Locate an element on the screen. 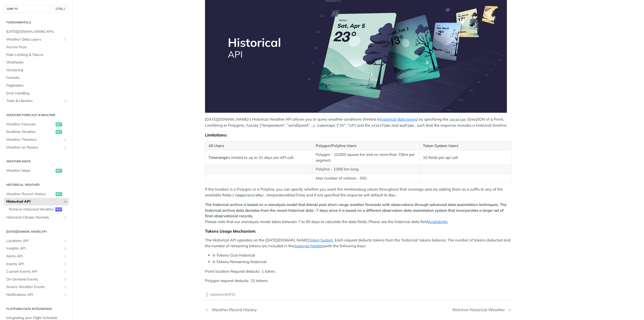  span: Weather on Routes is located at coordinates (34, 147).